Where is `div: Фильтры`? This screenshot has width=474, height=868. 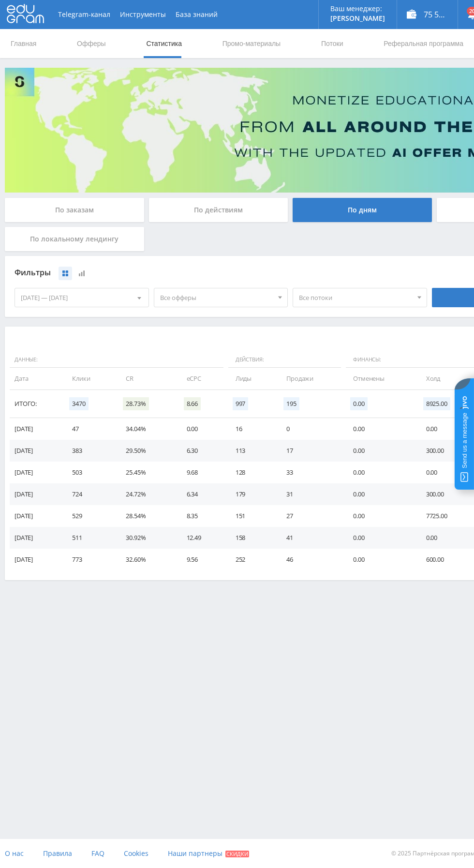
div: Фильтры is located at coordinates (220, 273).